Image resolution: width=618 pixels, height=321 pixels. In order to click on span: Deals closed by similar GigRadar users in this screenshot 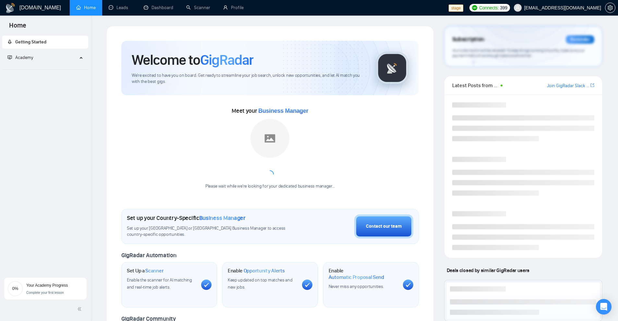, I will do `click(488, 270)`.